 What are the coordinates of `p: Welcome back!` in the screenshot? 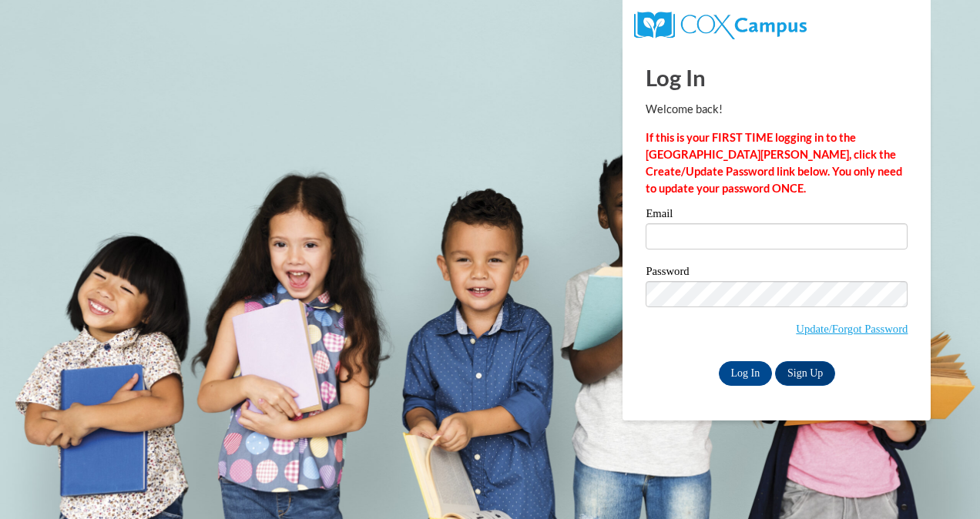 It's located at (776, 110).